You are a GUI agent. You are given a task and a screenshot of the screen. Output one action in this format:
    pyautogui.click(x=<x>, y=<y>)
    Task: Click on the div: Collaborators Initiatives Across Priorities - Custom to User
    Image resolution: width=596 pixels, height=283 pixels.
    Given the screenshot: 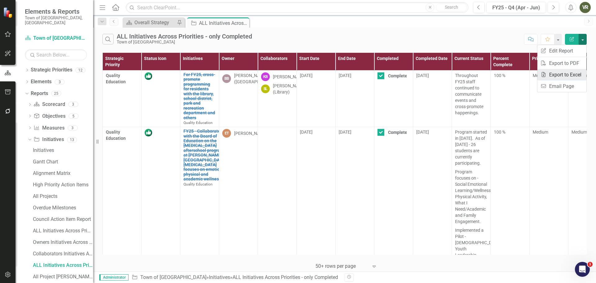 What is the action you would take?
    pyautogui.click(x=63, y=254)
    